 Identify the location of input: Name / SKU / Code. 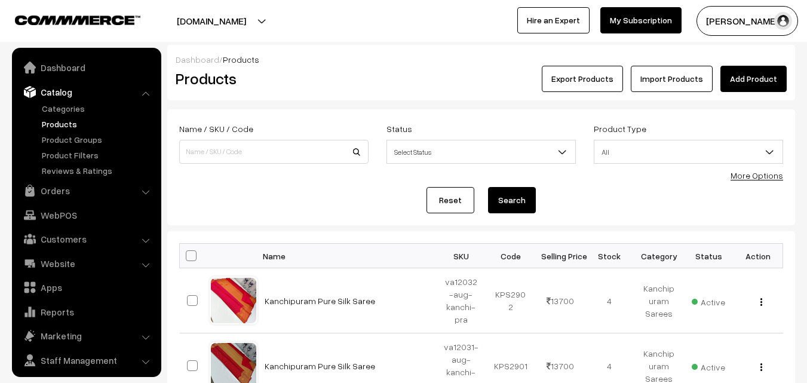
(274, 152).